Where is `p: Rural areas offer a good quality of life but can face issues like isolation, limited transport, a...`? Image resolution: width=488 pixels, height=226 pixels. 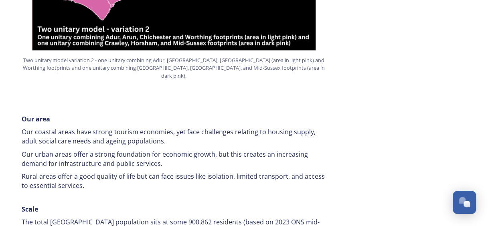 p: Rural areas offer a good quality of life but can face issues like isolation, limited transport, a... is located at coordinates (174, 181).